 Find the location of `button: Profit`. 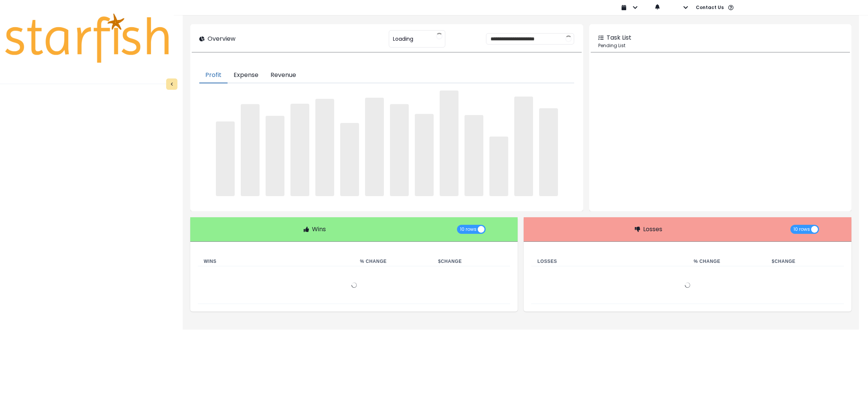

button: Profit is located at coordinates (213, 75).